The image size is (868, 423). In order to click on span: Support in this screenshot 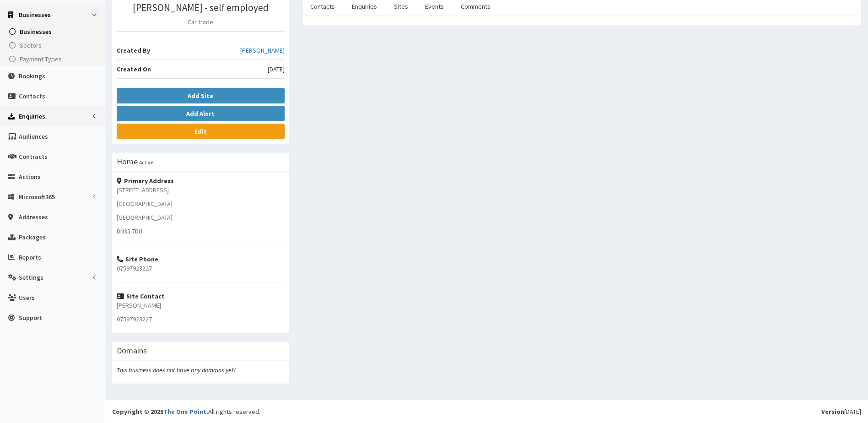, I will do `click(30, 318)`.